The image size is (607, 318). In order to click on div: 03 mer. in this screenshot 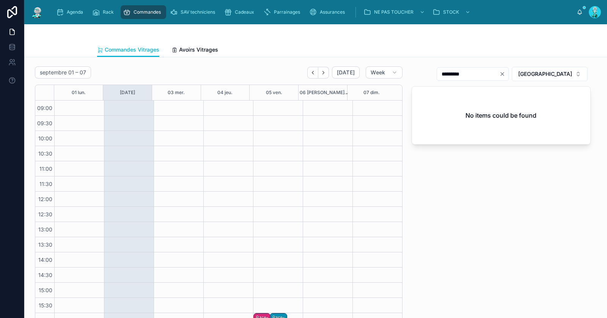, I will do `click(176, 93)`.